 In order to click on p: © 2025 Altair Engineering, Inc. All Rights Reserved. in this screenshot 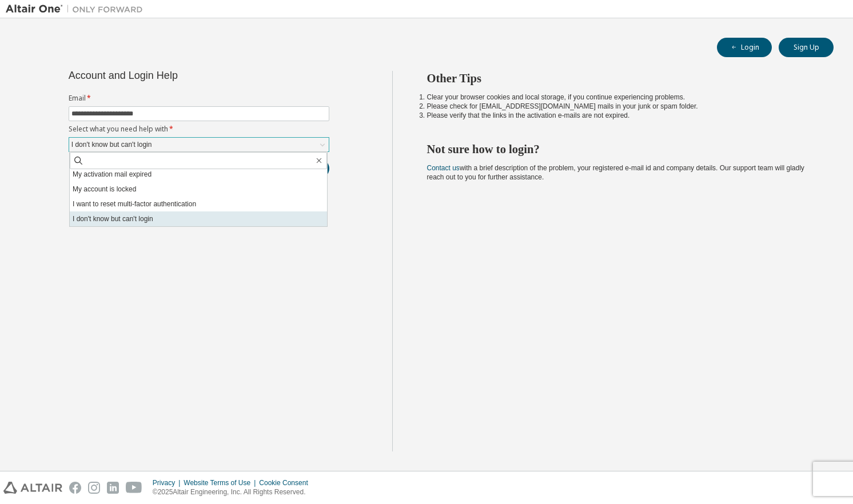, I will do `click(234, 492)`.